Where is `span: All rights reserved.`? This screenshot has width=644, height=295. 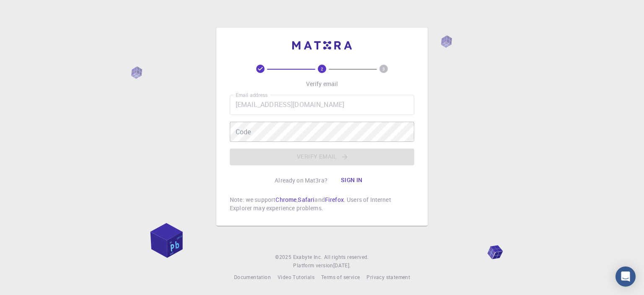
span: All rights reserved. is located at coordinates (346, 257).